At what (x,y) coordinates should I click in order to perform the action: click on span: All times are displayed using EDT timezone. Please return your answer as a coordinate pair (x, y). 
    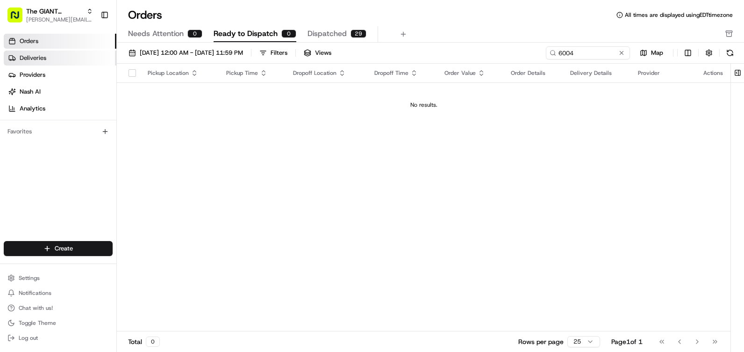
    Looking at the image, I should click on (679, 15).